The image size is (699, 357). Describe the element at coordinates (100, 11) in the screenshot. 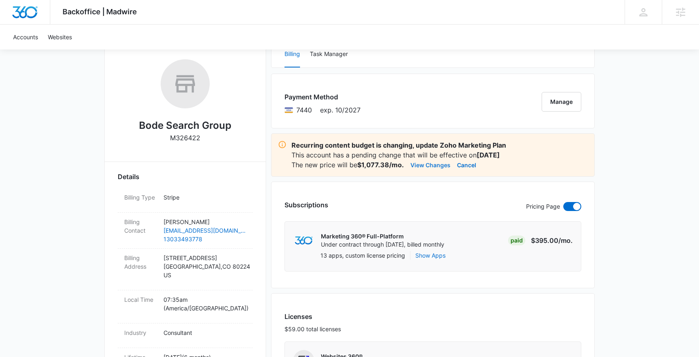

I see `span: Backoffice | Madwire` at that location.